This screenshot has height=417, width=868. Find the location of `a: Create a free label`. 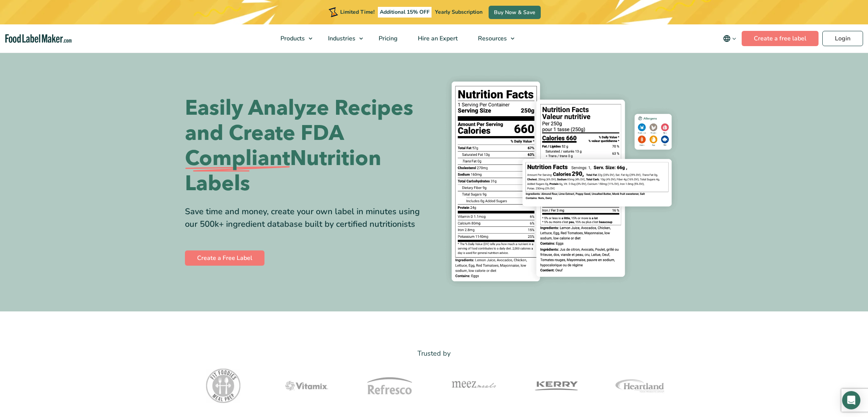

a: Create a free label is located at coordinates (780, 38).